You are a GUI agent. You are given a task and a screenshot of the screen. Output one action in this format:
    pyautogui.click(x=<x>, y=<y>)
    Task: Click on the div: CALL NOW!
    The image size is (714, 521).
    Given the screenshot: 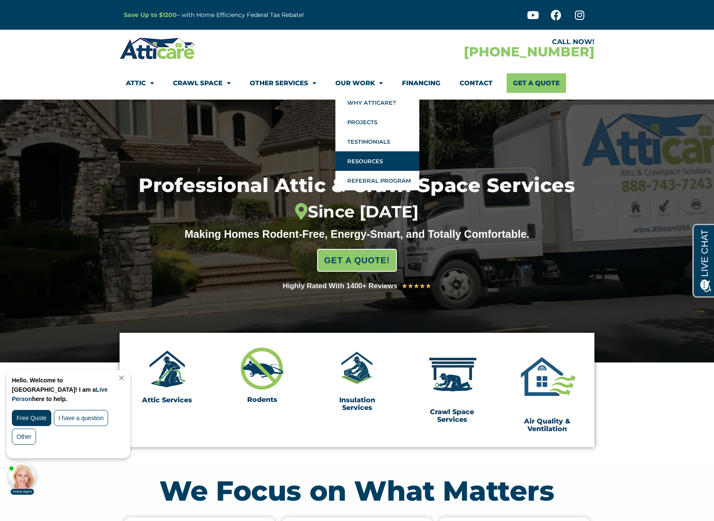 What is the action you would take?
    pyautogui.click(x=475, y=42)
    